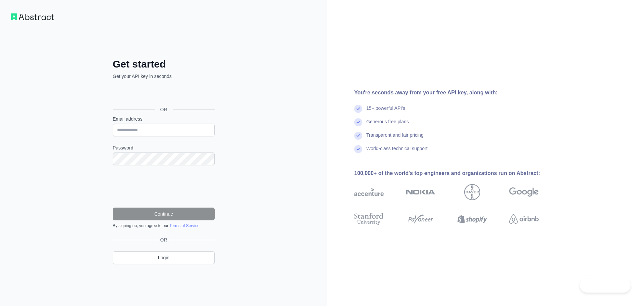 This screenshot has height=306, width=644. What do you see at coordinates (457, 93) in the screenshot?
I see `div: You're seconds away from your free API key, along with:` at bounding box center [457, 93].